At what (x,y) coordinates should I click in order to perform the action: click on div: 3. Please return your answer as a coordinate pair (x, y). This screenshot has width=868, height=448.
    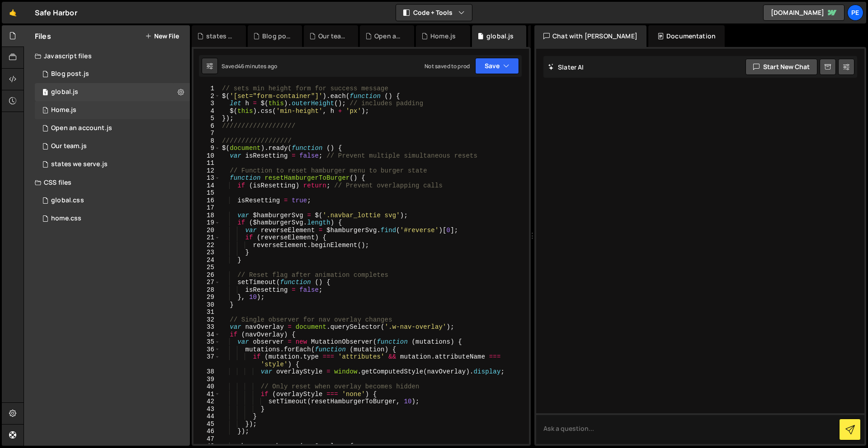
    Looking at the image, I should click on (207, 103).